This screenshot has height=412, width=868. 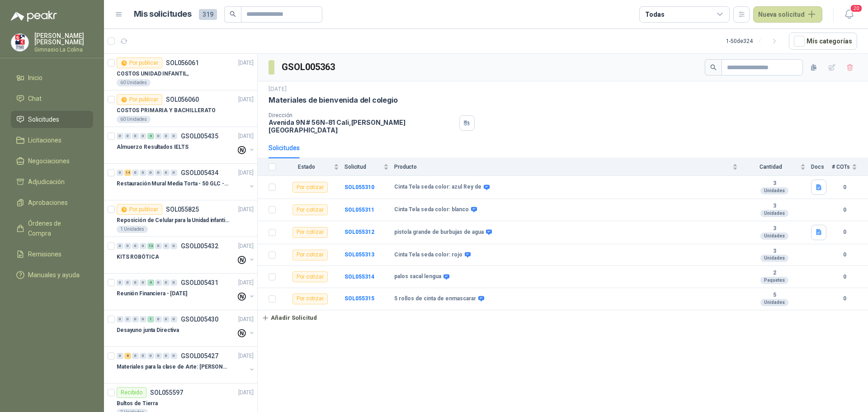 I want to click on b: 5, so click(x=775, y=295).